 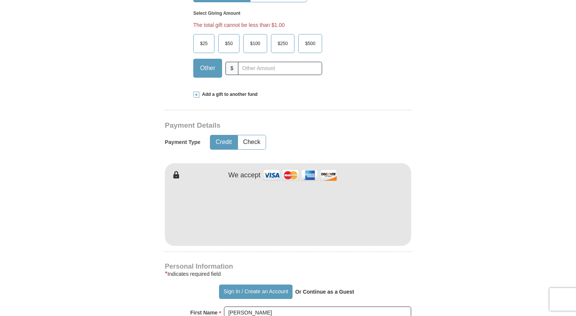 What do you see at coordinates (228, 94) in the screenshot?
I see `span: Add a gift to another fund` at bounding box center [228, 94].